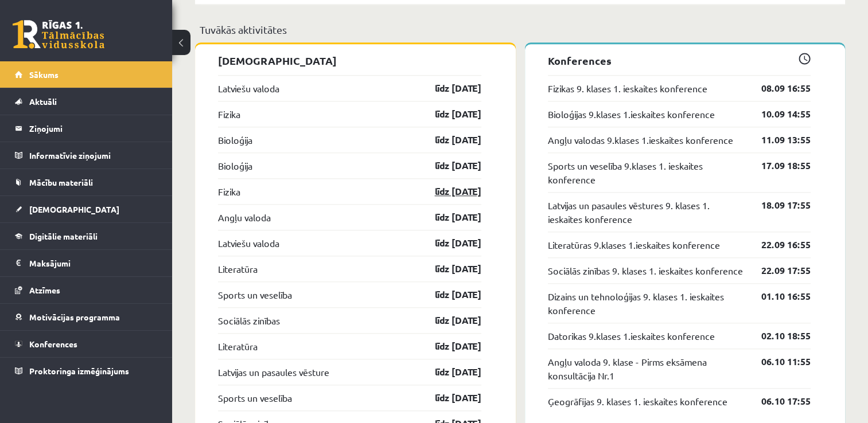  What do you see at coordinates (86, 156) in the screenshot?
I see `a: Informatīvie ziņojumi` at bounding box center [86, 156].